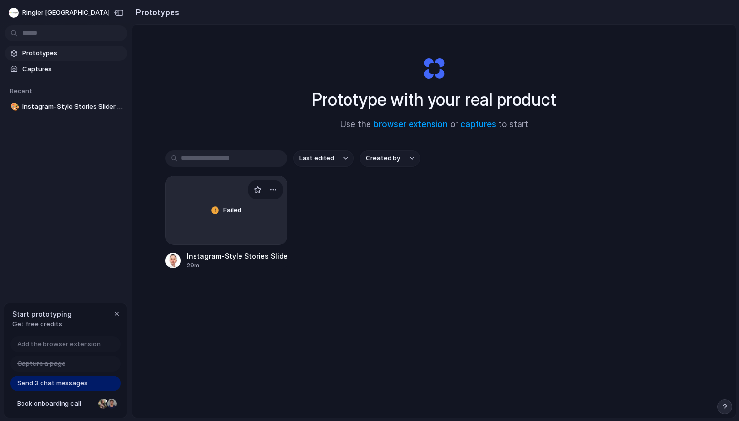 The height and width of the screenshot is (421, 739). Describe the element at coordinates (41, 364) in the screenshot. I see `span: Capture a page` at that location.